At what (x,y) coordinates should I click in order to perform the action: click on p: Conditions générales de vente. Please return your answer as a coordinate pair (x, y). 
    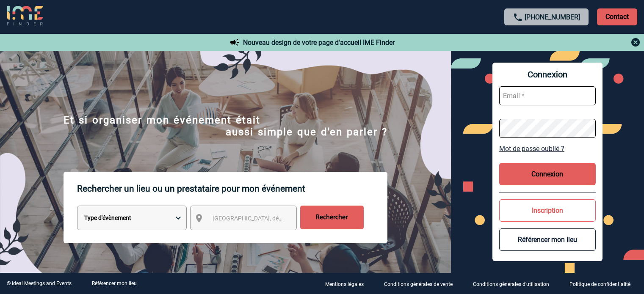
    Looking at the image, I should click on (418, 284).